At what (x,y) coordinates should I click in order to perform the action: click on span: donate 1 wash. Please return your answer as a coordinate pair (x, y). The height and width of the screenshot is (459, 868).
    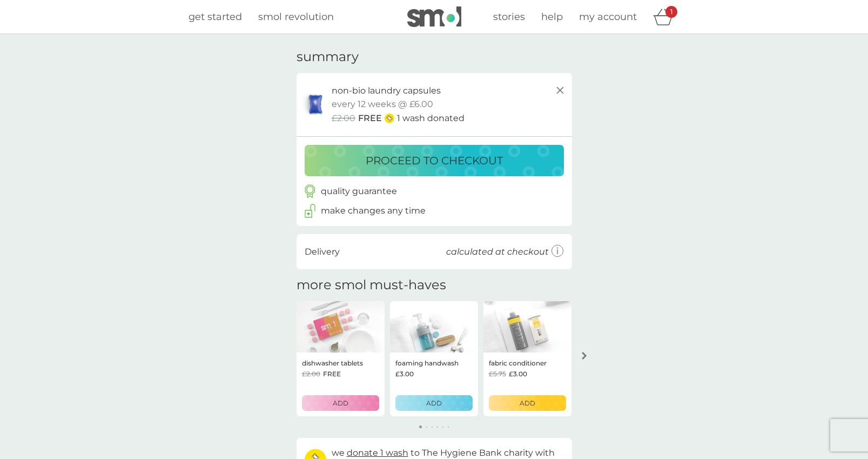
    Looking at the image, I should click on (378, 452).